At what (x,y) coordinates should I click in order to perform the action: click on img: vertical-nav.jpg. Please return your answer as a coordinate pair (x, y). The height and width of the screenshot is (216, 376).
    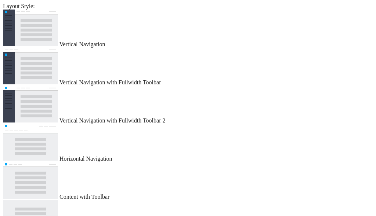
    Looking at the image, I should click on (30, 28).